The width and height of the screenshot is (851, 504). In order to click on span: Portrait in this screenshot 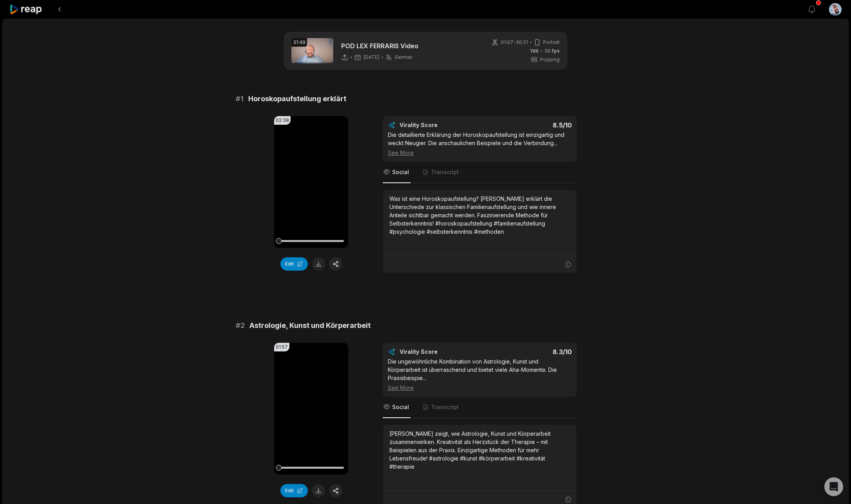, I will do `click(551, 43)`.